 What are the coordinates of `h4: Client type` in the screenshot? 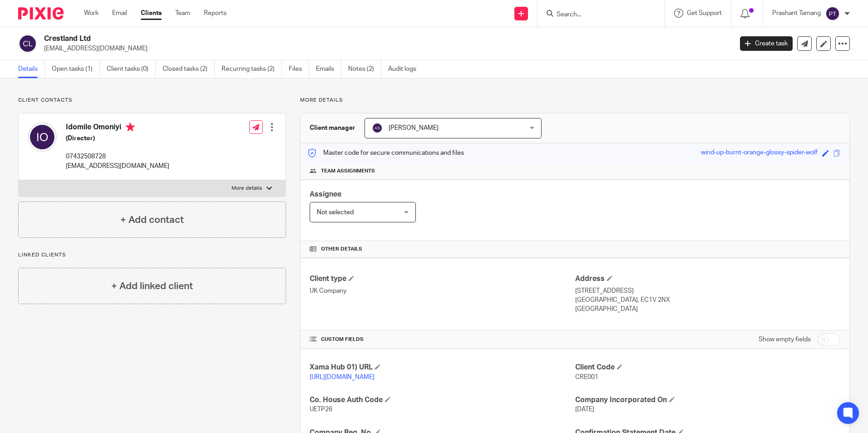 It's located at (442, 279).